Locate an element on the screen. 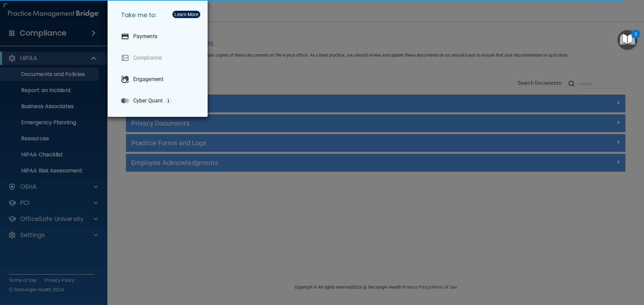 This screenshot has height=305, width=644. p: Cyber Quant is located at coordinates (148, 101).